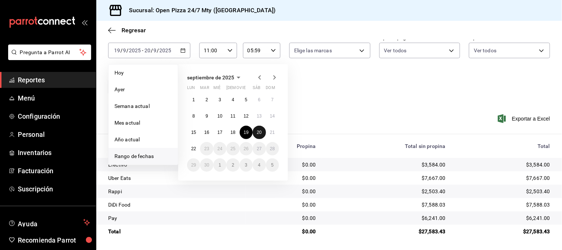 The height and width of the screenshot is (250, 562). I want to click on abbr: 13 de septiembre de 2025, so click(259, 116).